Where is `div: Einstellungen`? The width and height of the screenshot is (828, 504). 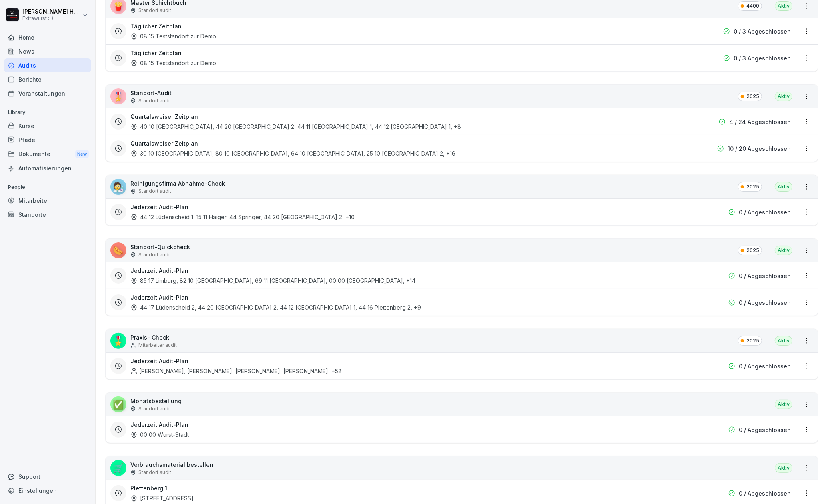
div: Einstellungen is located at coordinates (47, 490).